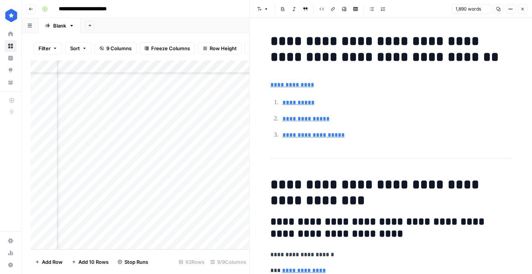 The width and height of the screenshot is (532, 274). What do you see at coordinates (223, 48) in the screenshot?
I see `span: Row Height` at bounding box center [223, 48].